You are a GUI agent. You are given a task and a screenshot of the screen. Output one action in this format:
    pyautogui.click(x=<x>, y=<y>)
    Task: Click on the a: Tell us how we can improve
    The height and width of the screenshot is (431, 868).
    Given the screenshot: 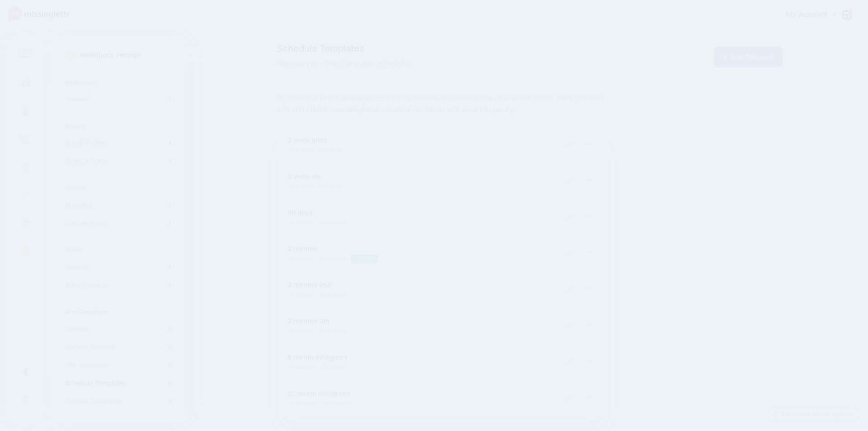 What is the action you would take?
    pyautogui.click(x=813, y=414)
    